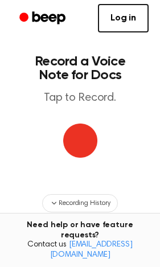 The height and width of the screenshot is (267, 160). I want to click on button: Beep Logo, so click(80, 141).